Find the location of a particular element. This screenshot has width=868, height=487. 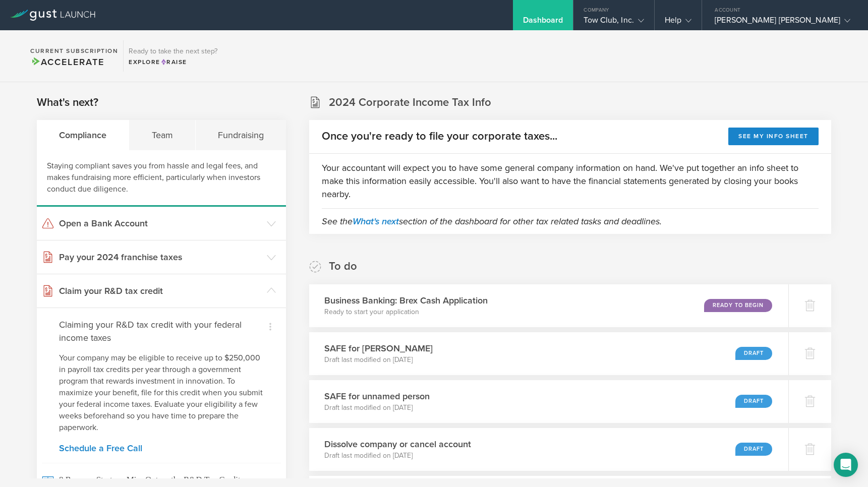

h3: SAFE for unnamed person is located at coordinates (377, 396).